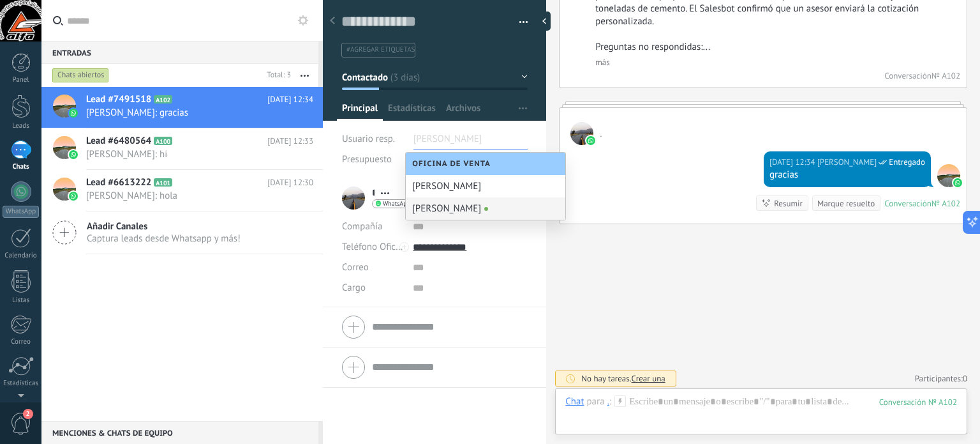  Describe the element at coordinates (28, 414) in the screenshot. I see `span: 2` at that location.